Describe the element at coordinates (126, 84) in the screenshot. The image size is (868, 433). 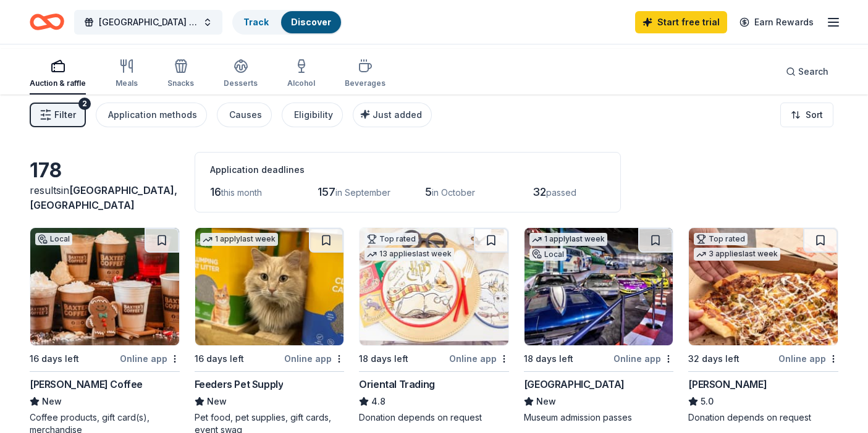
I see `div: Meals` at that location.